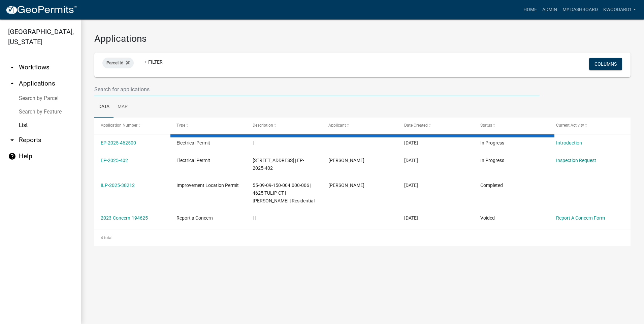  What do you see at coordinates (486, 125) in the screenshot?
I see `span: Status` at bounding box center [486, 125].